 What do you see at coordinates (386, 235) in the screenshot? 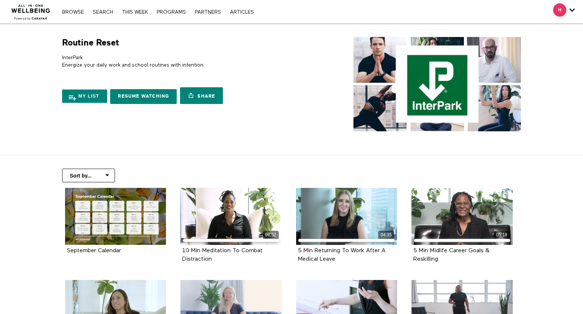
I see `div: 04:35` at bounding box center [386, 235].